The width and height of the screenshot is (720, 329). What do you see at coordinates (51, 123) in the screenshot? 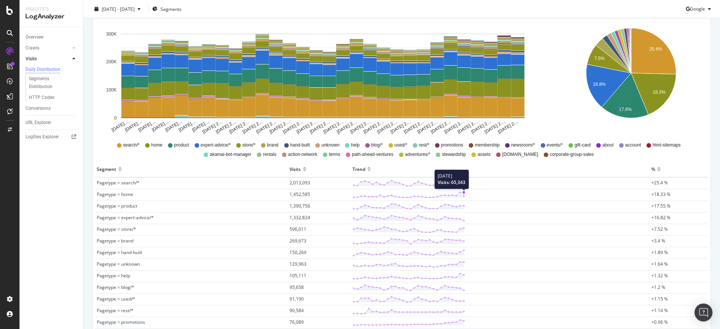
I see `a: URL Explorer` at bounding box center [51, 123].